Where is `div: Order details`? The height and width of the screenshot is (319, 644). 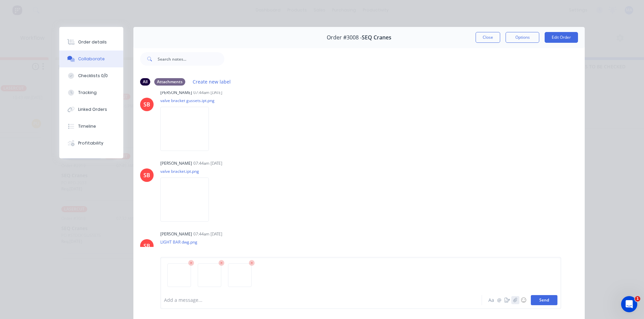
div: Order details is located at coordinates (92, 42).